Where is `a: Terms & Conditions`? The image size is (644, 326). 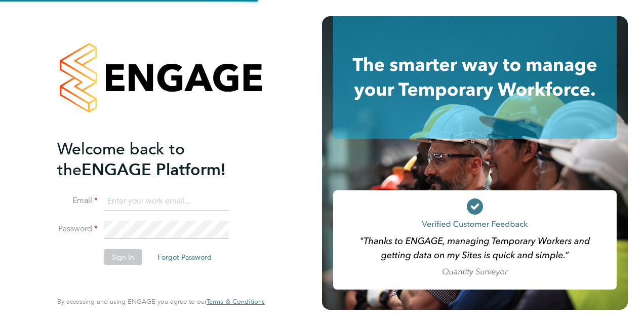
a: Terms & Conditions is located at coordinates (236, 302).